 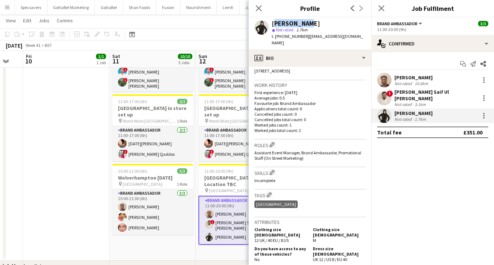 I want to click on h3: Tags, so click(x=310, y=195).